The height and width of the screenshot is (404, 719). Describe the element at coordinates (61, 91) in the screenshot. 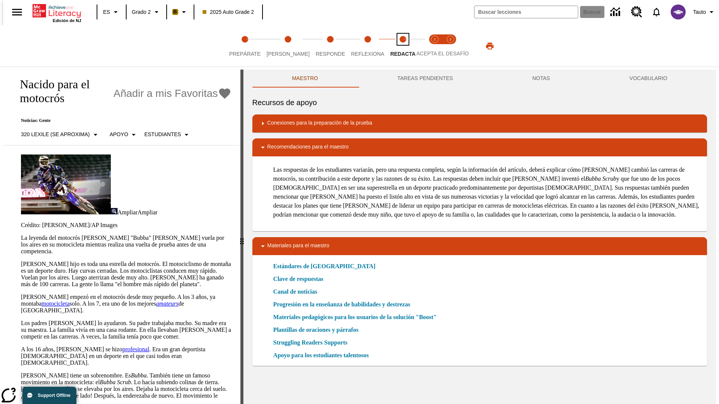

I see `h1: Nacido para el motocrós` at that location.